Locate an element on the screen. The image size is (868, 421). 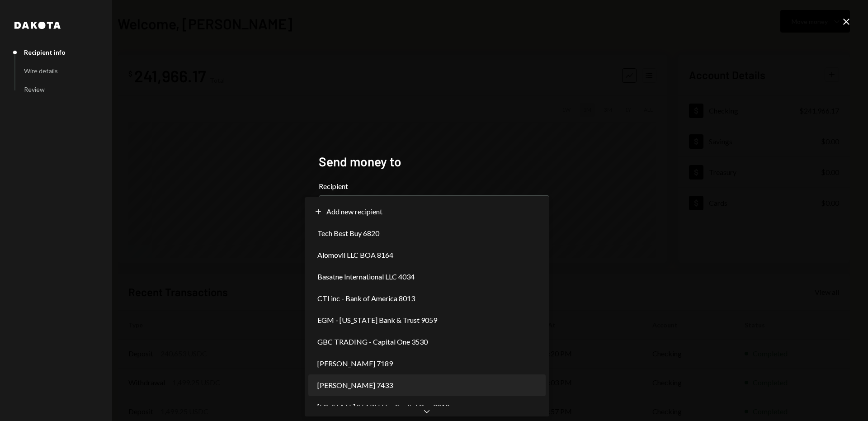
span: Basatne International LLC 4034 is located at coordinates (366, 277).